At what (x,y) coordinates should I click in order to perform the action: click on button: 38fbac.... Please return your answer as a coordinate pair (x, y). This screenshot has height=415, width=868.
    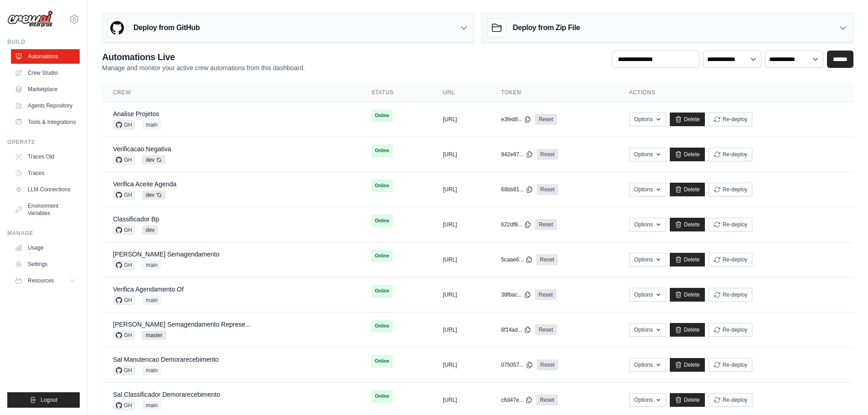
    Looking at the image, I should click on (516, 295).